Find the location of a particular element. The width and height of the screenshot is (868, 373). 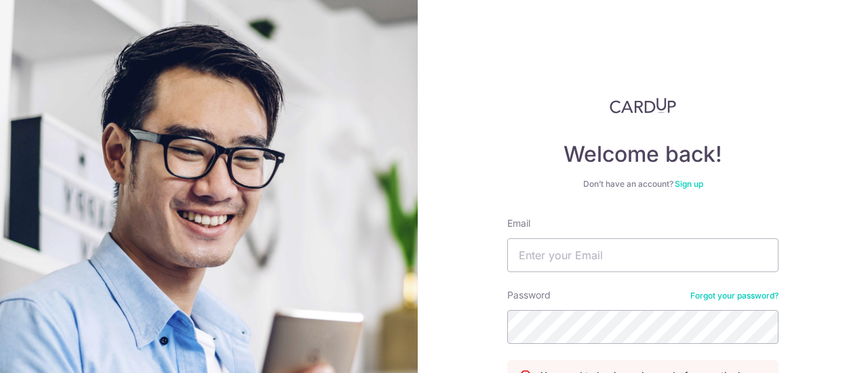

label: Password is located at coordinates (529, 296).